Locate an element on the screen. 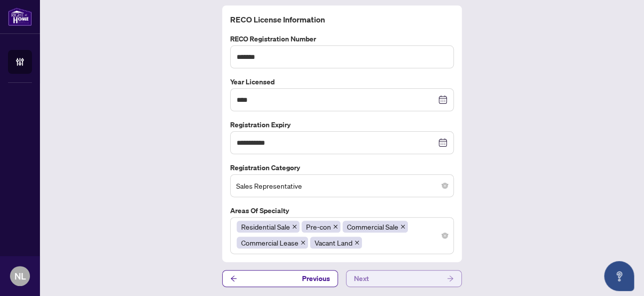 The width and height of the screenshot is (644, 296). label: RECO Registration Number is located at coordinates (342, 39).